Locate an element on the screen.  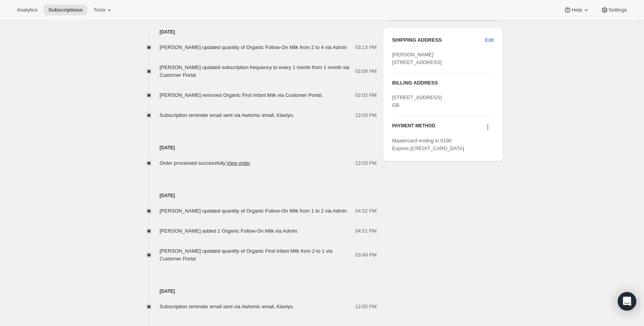
span: 12:05 PM is located at coordinates (366, 307).